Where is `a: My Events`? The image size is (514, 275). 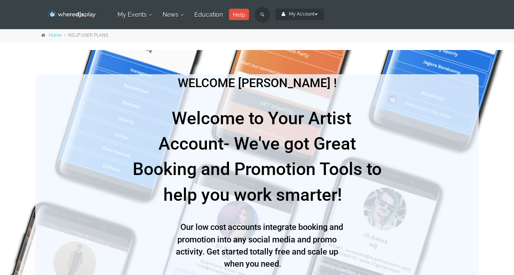 a: My Events is located at coordinates (134, 15).